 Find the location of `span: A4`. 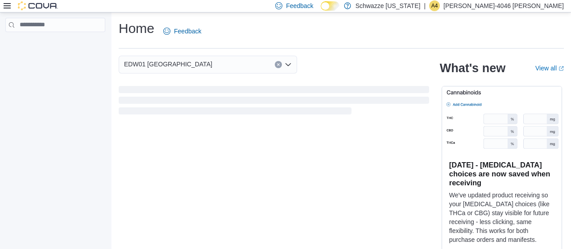

span: A4 is located at coordinates (435, 6).